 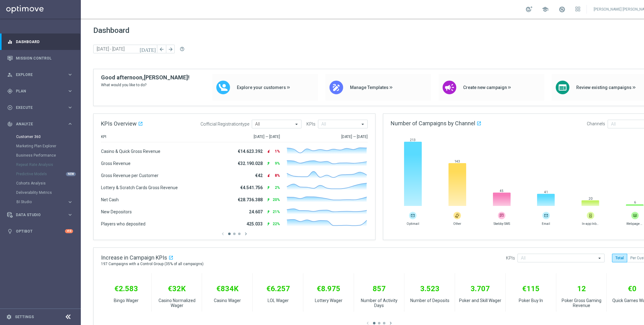 What do you see at coordinates (40, 137) in the screenshot?
I see `a: Customer 360` at bounding box center [40, 137].